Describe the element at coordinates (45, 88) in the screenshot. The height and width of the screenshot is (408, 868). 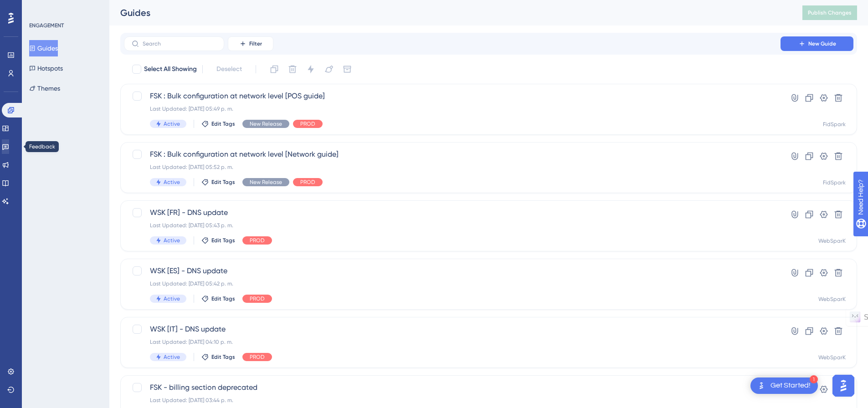
I see `button: Themes` at that location.